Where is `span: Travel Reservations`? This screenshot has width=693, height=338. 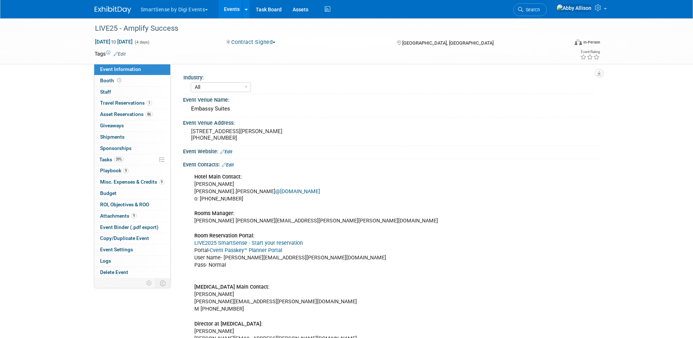
span: Travel Reservations is located at coordinates (126, 103).